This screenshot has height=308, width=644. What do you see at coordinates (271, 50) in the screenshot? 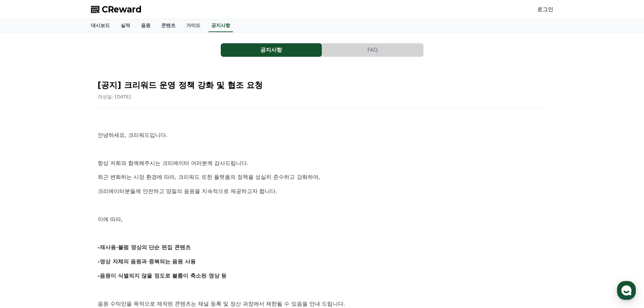
I see `button: 공지사항` at bounding box center [271, 50].